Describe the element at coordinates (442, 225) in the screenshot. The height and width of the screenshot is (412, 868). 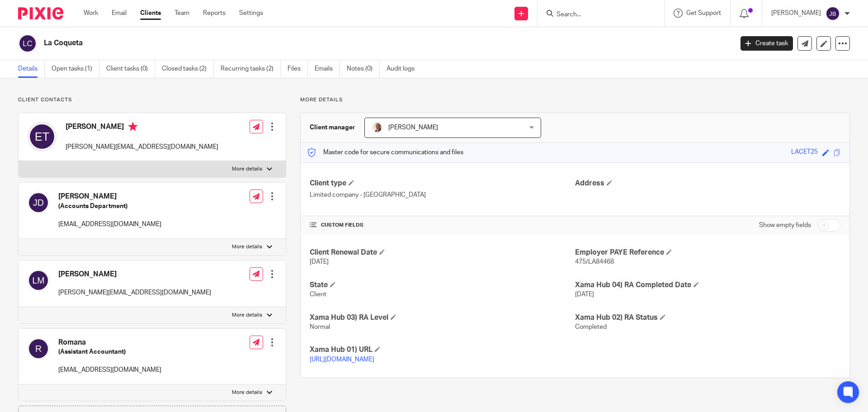
I see `h4: CUSTOM FIELDS` at that location.